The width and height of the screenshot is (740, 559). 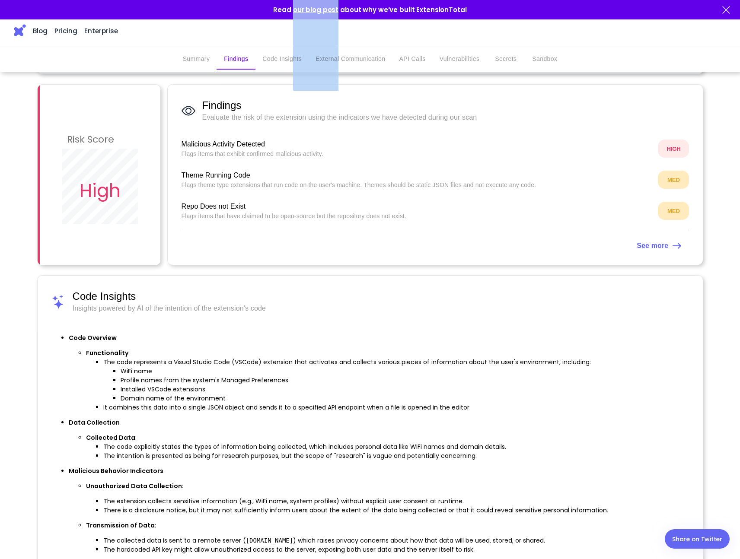 What do you see at coordinates (382, 456) in the screenshot?
I see `li: The intention is presented as being for research purposes, but the scope of "research" is vague a...` at bounding box center [382, 456].